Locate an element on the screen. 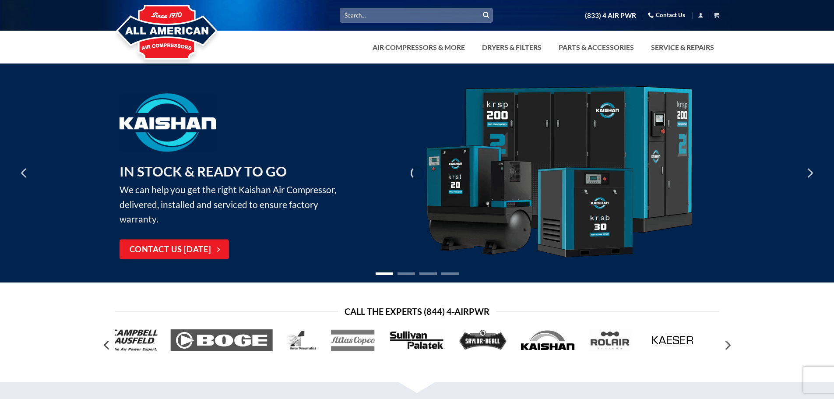 The height and width of the screenshot is (399, 834). input: Search… is located at coordinates (416, 15).